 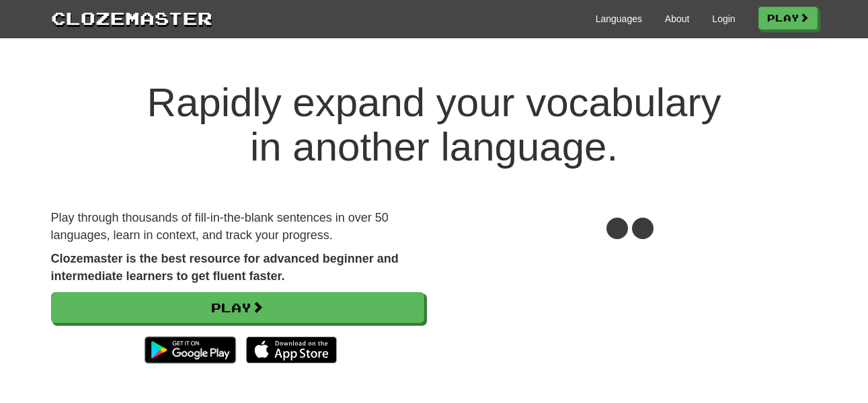 I want to click on a: Languages, so click(x=618, y=19).